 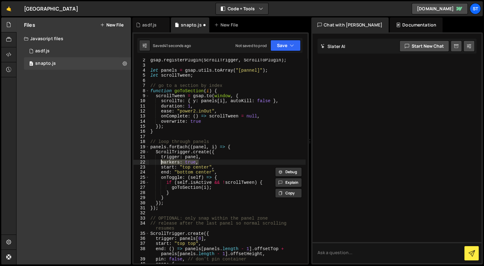 What do you see at coordinates (141, 173) in the screenshot?
I see `div: 24` at bounding box center [141, 173].